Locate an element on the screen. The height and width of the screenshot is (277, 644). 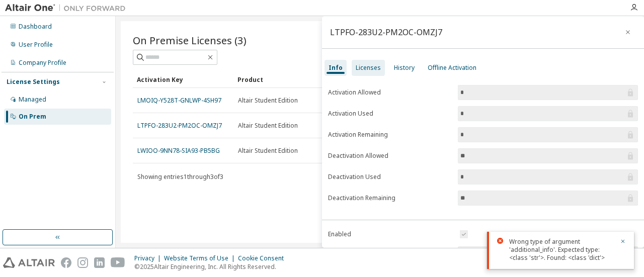
span: Showing entries 1 through 3 of 3 is located at coordinates (180, 176).